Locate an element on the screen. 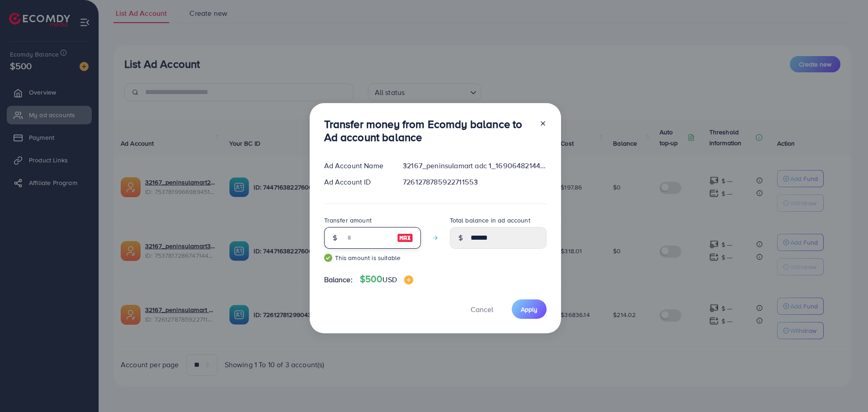  h3: Transfer money from Ecomdy balance to Ad account balance is located at coordinates (428, 131).